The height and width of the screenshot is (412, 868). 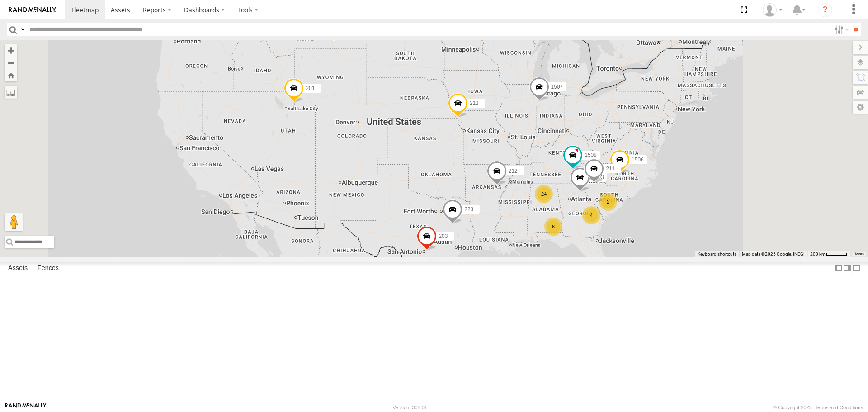 I want to click on span: 211, so click(x=611, y=169).